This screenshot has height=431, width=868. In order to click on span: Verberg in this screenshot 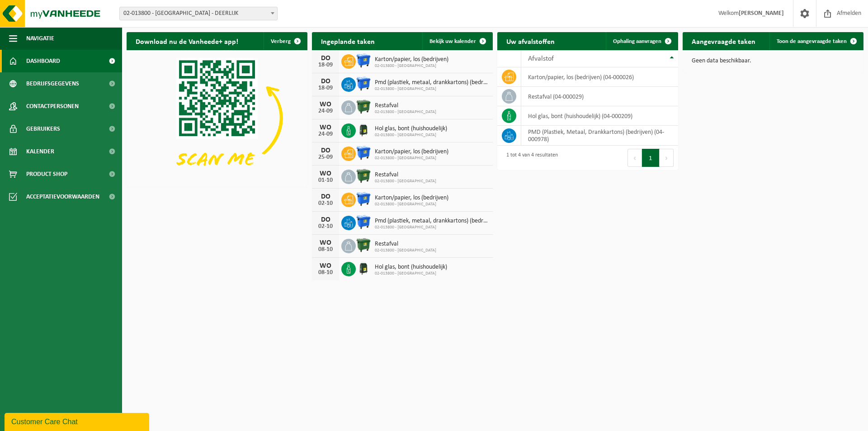, I will do `click(280, 41)`.